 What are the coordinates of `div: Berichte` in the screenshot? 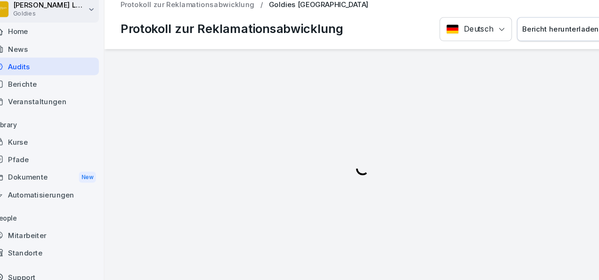 It's located at (56, 88).